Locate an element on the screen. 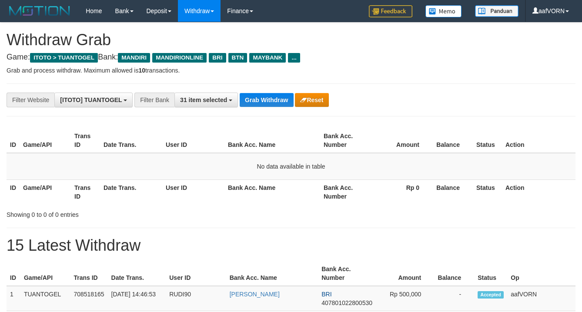  button: Grab Withdraw is located at coordinates (266, 100).